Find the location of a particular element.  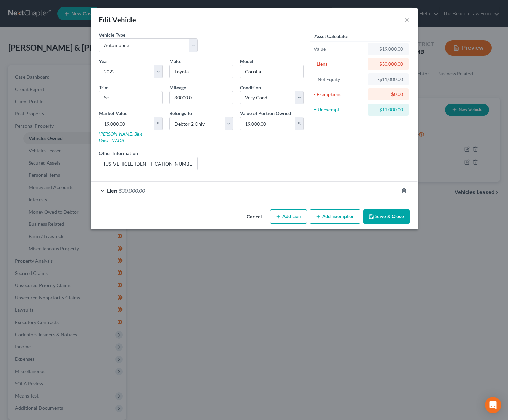

label: Other Information is located at coordinates (118, 153).